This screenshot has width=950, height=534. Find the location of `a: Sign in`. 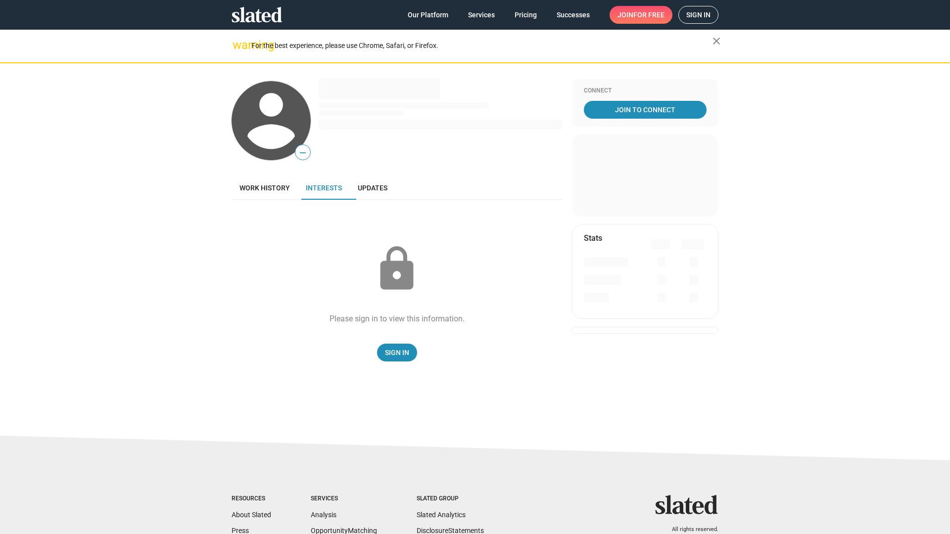

a: Sign in is located at coordinates (698, 15).